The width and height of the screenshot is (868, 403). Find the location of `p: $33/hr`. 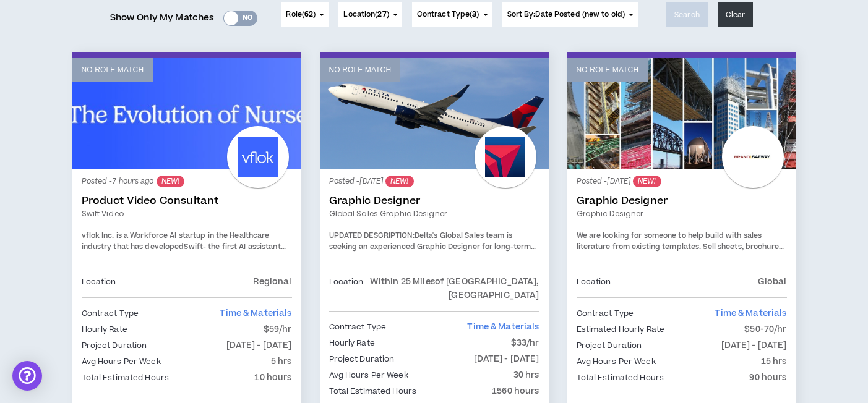

p: $33/hr is located at coordinates (525, 344).